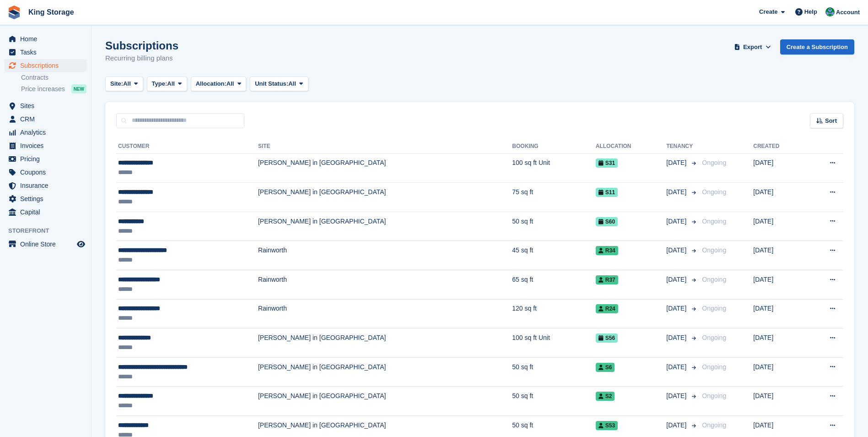  What do you see at coordinates (605, 396) in the screenshot?
I see `span: S2` at bounding box center [605, 396].